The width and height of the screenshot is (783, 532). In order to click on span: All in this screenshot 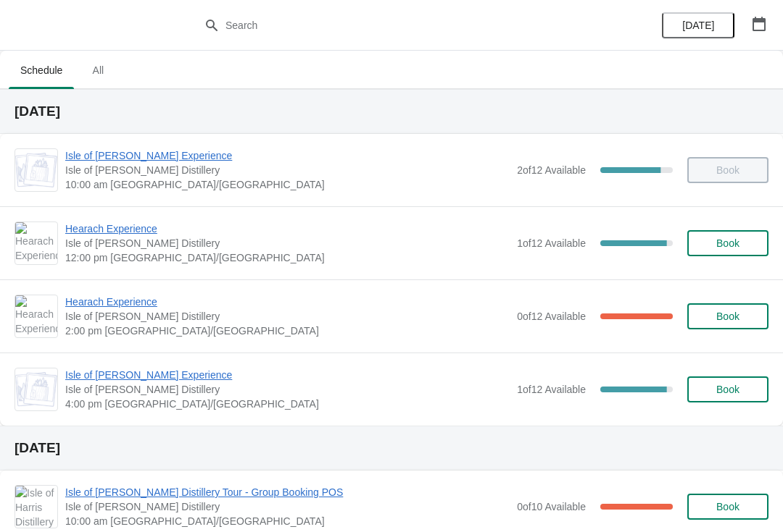, I will do `click(98, 71)`.